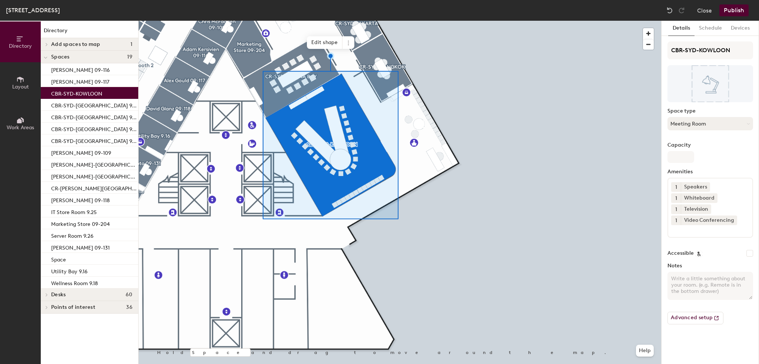 Image resolution: width=759 pixels, height=364 pixels. I want to click on label: Amenities, so click(710, 172).